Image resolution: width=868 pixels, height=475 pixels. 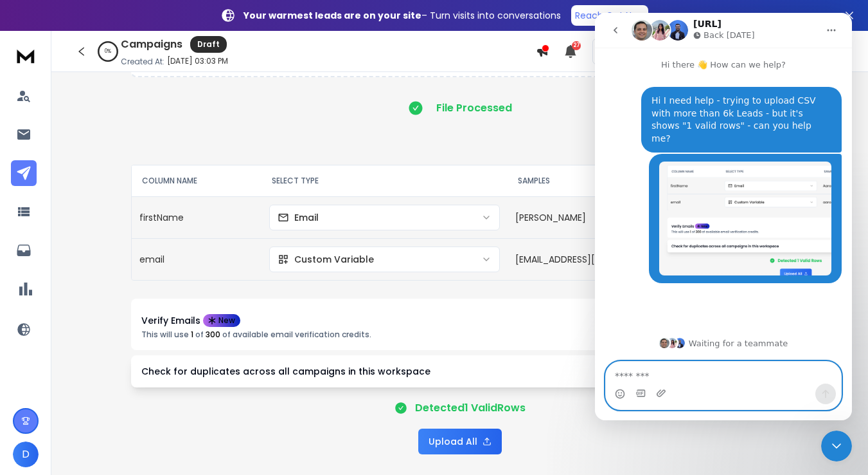 I want to click on button: Emoji picker, so click(x=25, y=381).